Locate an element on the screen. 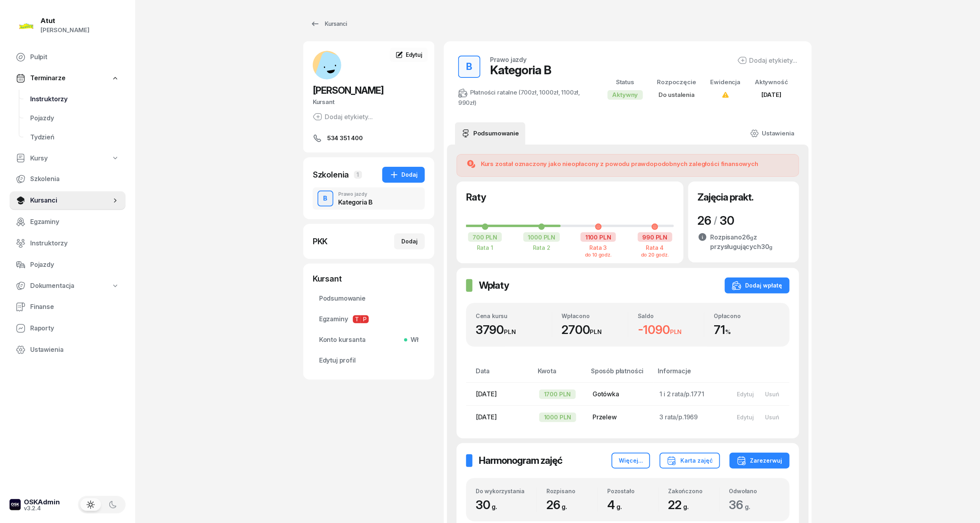 This screenshot has width=980, height=523. div: 1000 PLN is located at coordinates (542, 237).